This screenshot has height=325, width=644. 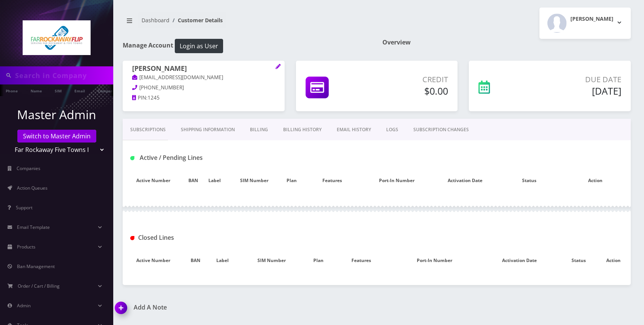 What do you see at coordinates (208, 238) in the screenshot?
I see `h1: Closed Lines` at bounding box center [208, 238].